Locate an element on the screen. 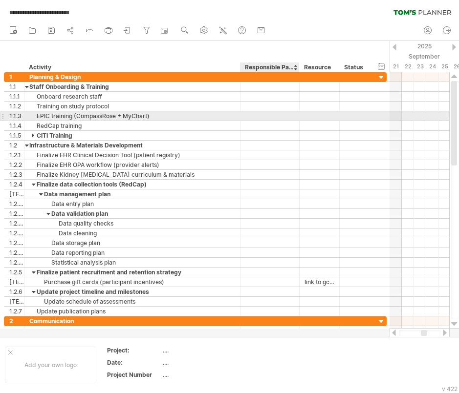 This screenshot has width=459, height=393. div: Data management plan is located at coordinates (132, 194).